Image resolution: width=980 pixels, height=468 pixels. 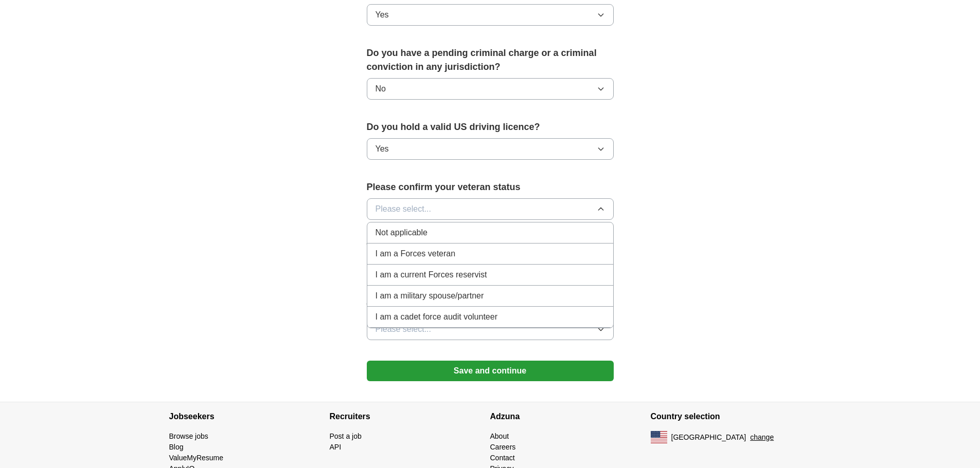 What do you see at coordinates (431, 275) in the screenshot?
I see `span: I am a current Forces reservist` at bounding box center [431, 275].